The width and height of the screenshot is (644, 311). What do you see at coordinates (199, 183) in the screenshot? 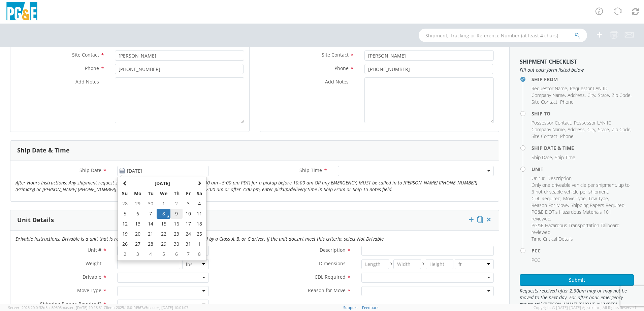
I see `span: Next Month` at bounding box center [199, 183].